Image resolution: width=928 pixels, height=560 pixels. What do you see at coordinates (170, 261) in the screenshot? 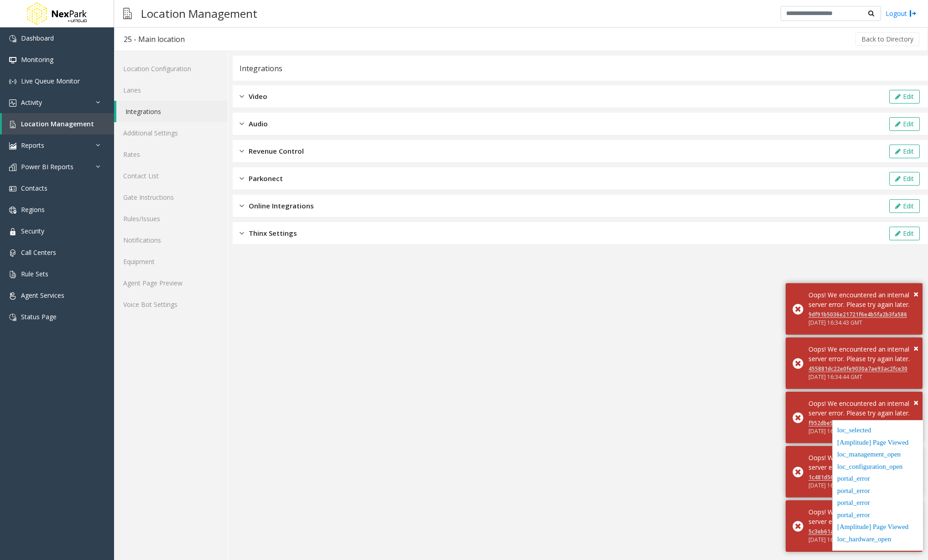
I see `a: Equipment` at bounding box center [170, 261].